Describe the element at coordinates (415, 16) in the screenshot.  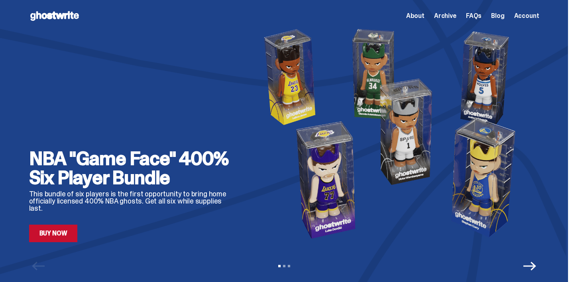
I see `span: About` at that location.